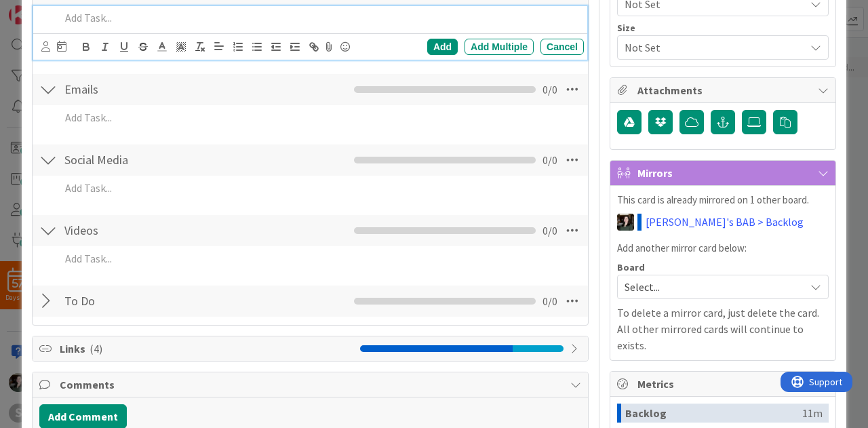 This screenshot has height=428, width=868. Describe the element at coordinates (45, 10) in the screenshot. I see `span: Support` at that location.